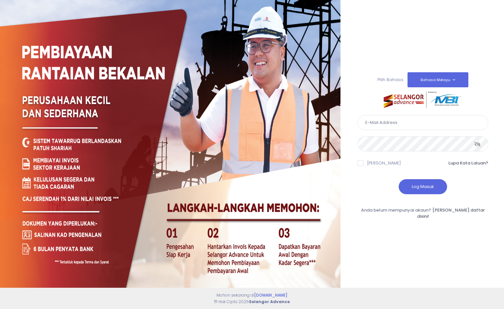 The image size is (504, 309). Describe the element at coordinates (438, 80) in the screenshot. I see `button: Bahasa Melayu` at that location.